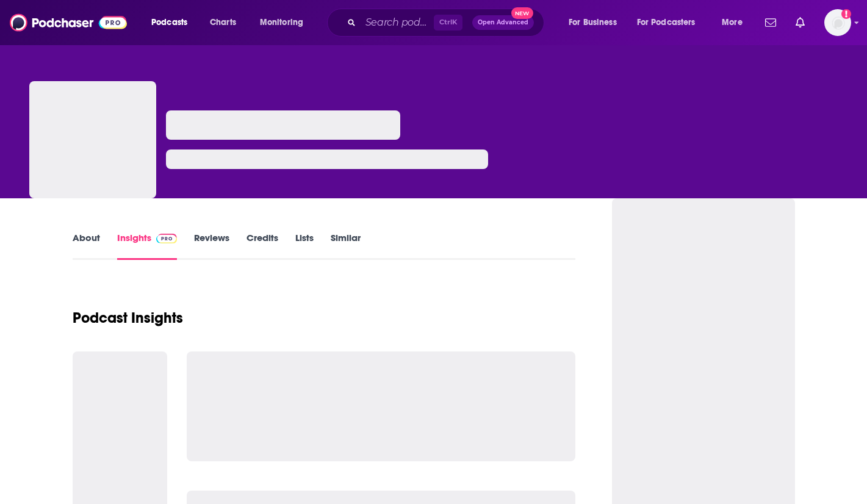  Describe the element at coordinates (223, 23) in the screenshot. I see `span: Charts` at that location.